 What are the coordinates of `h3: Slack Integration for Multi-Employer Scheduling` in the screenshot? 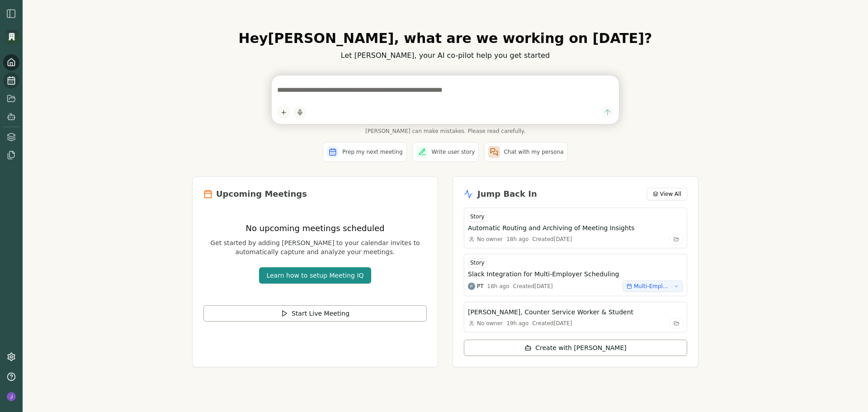 It's located at (544, 274).